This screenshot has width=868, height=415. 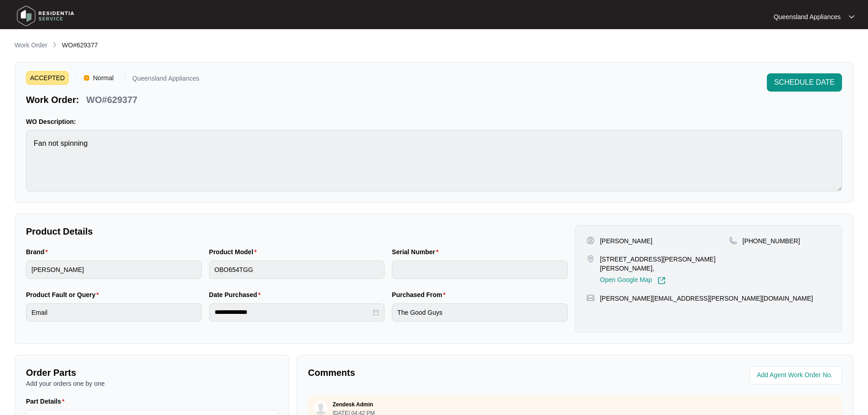 What do you see at coordinates (47, 401) in the screenshot?
I see `label: Part Details` at bounding box center [47, 401].